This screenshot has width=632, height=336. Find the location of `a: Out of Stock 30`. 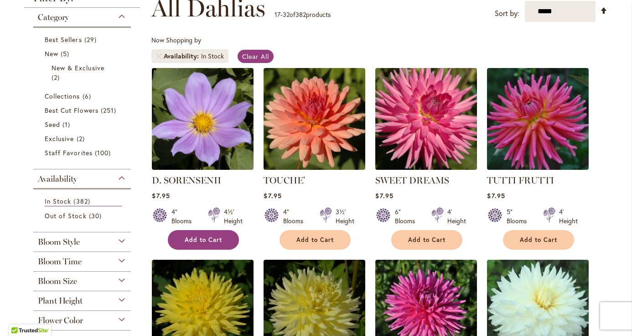

a: Out of Stock 30 is located at coordinates (83, 215).